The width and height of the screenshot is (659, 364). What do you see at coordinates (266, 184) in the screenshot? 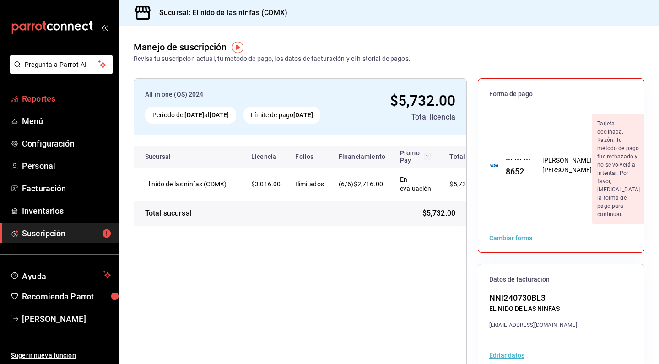
I see `span: $3,016.00` at bounding box center [266, 184].